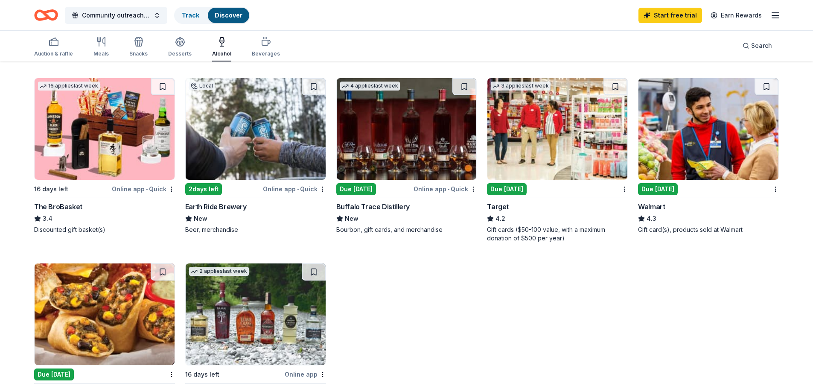  Describe the element at coordinates (47, 219) in the screenshot. I see `span: 3.4` at that location.